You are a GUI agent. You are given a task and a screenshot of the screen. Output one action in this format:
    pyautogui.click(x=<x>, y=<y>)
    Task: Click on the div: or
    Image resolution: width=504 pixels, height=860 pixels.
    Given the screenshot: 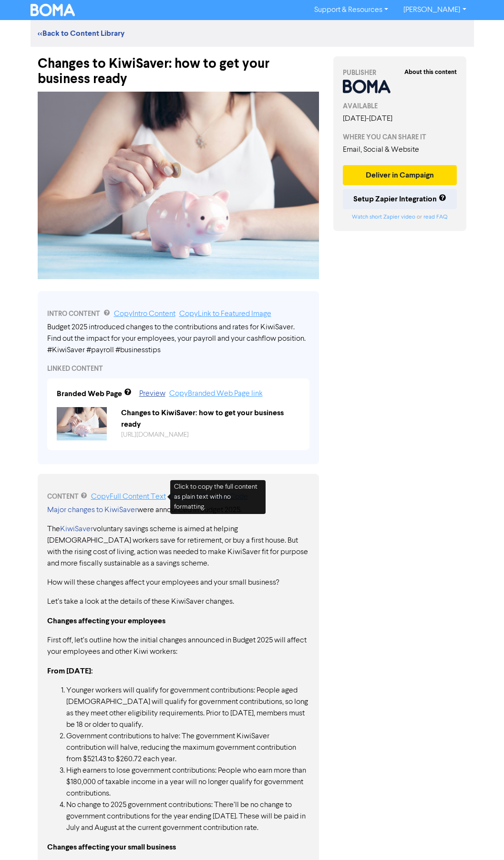 What is the action you would take?
    pyautogui.click(x=400, y=217)
    